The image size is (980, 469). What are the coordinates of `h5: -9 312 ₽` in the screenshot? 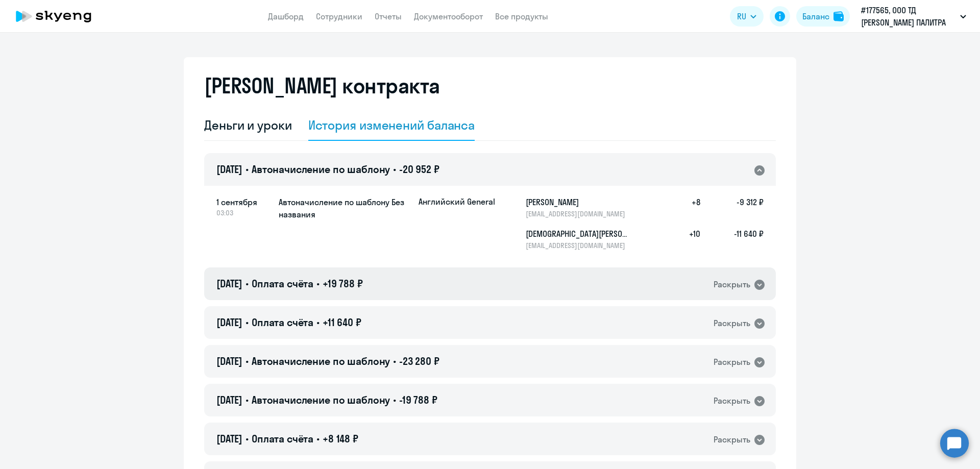 It's located at (732, 207).